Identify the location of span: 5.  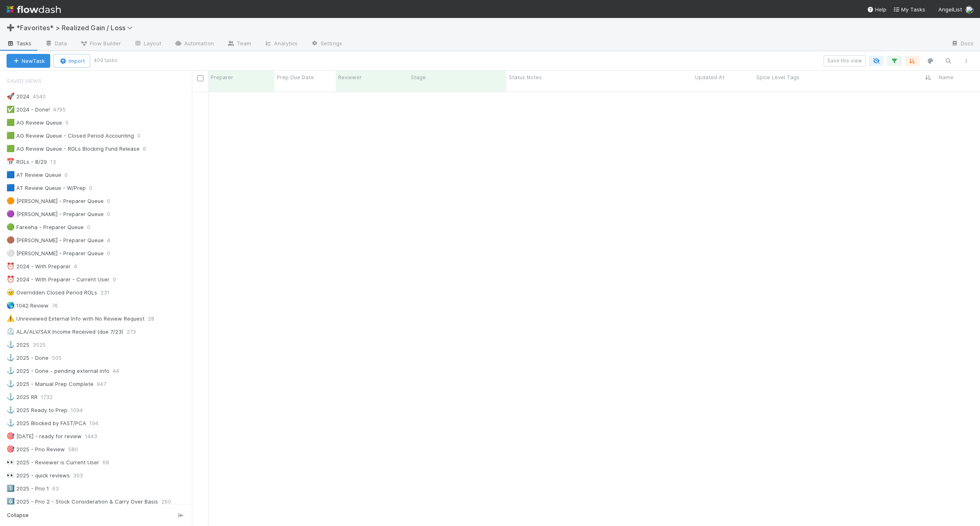
(71, 122).